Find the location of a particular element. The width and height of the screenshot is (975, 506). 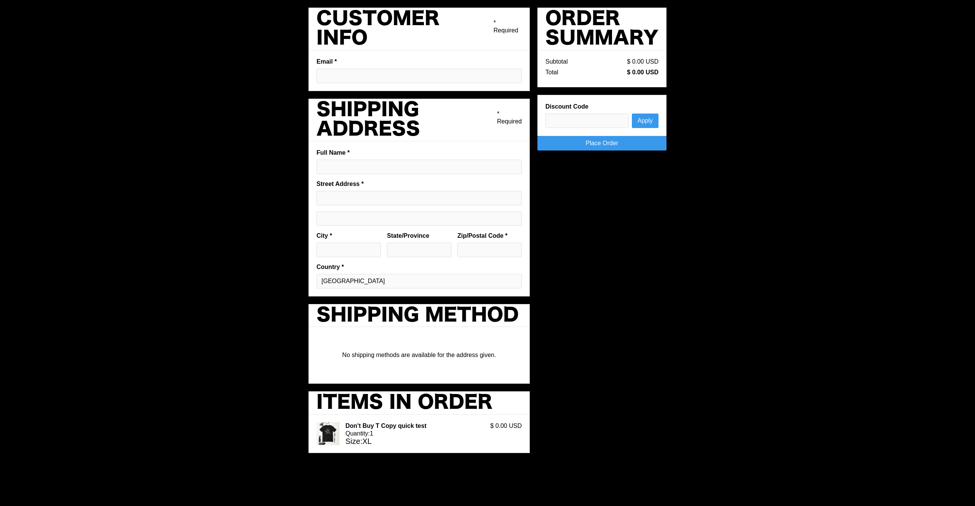

div: 1 is located at coordinates (372, 434).